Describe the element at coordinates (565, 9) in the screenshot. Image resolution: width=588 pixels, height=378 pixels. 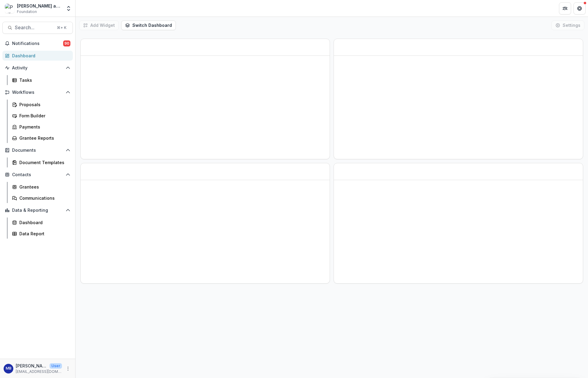
I see `button: Partners` at that location.